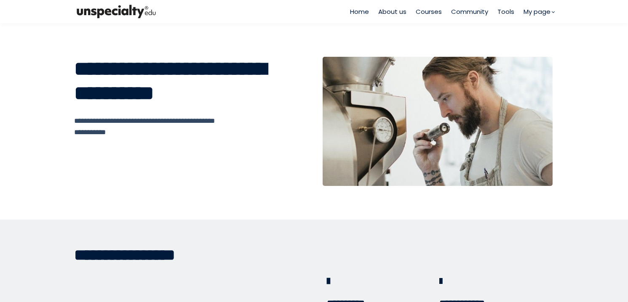  Describe the element at coordinates (392, 11) in the screenshot. I see `a: About us` at that location.